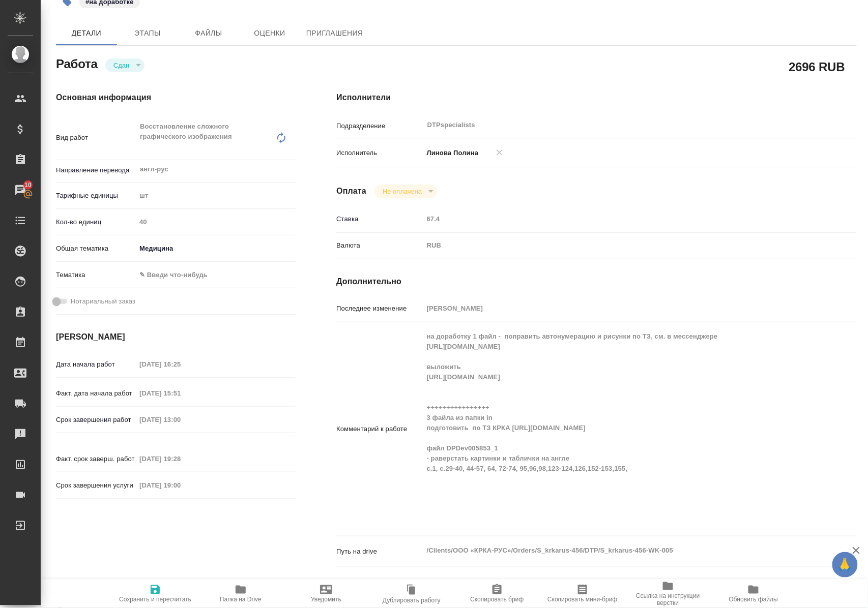  I want to click on span: Папка на Drive, so click(240, 600).